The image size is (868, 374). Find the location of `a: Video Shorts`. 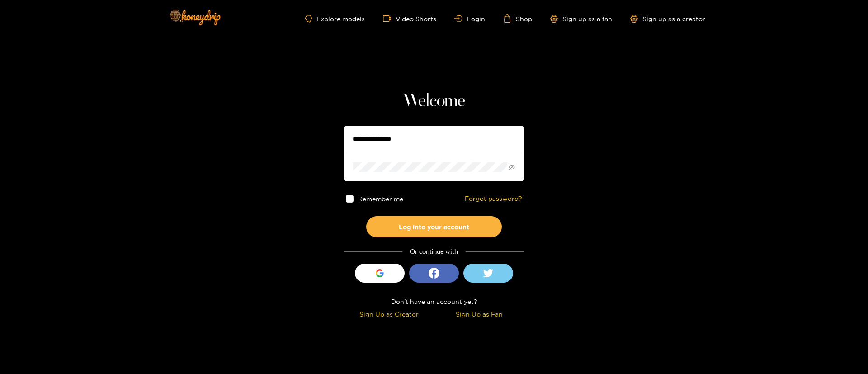

a: Video Shorts is located at coordinates (410, 19).